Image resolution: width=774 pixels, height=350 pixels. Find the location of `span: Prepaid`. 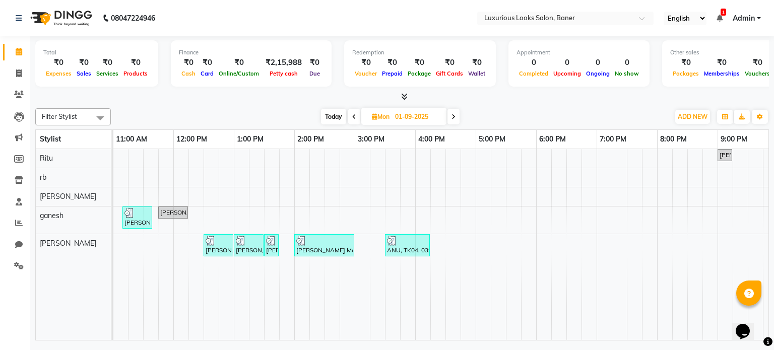

span: Prepaid is located at coordinates (392, 74).